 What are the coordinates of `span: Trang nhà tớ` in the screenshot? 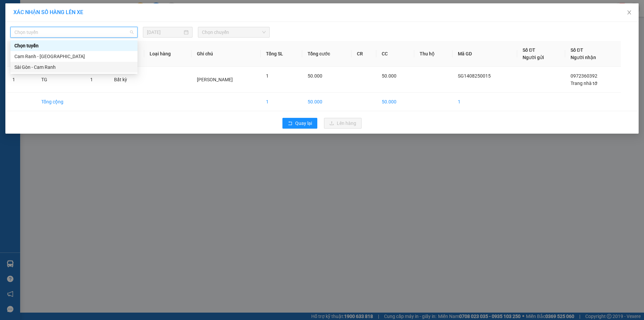 It's located at (584, 83).